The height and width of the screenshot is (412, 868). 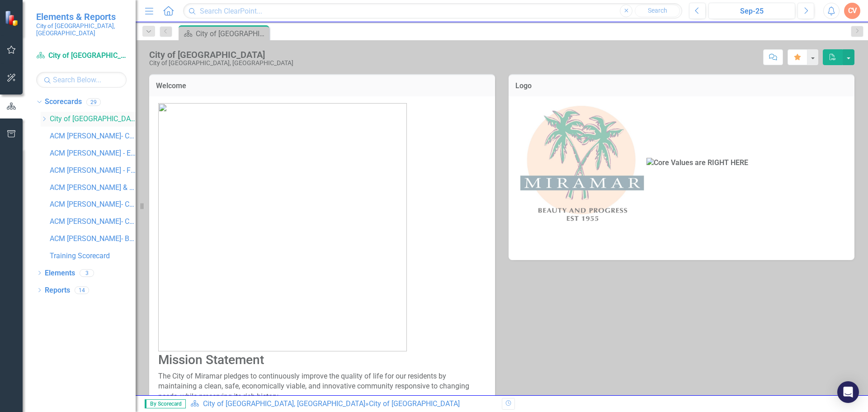 What do you see at coordinates (59, 273) in the screenshot?
I see `a: Elements` at bounding box center [59, 273].